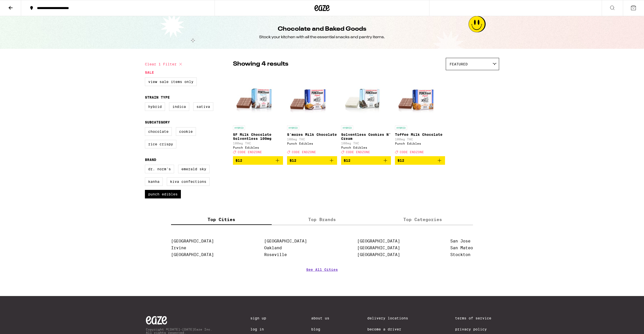 Image resolution: width=644 pixels, height=334 pixels. Describe the element at coordinates (366, 136) in the screenshot. I see `p: Solventless Cookies N' Cream` at that location.